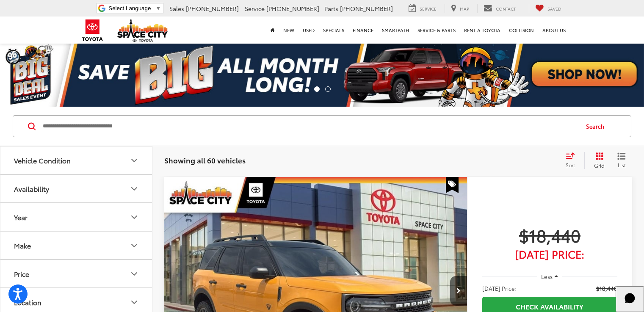  Describe the element at coordinates (205, 160) in the screenshot. I see `span: Showing all 60 vehicles` at that location.